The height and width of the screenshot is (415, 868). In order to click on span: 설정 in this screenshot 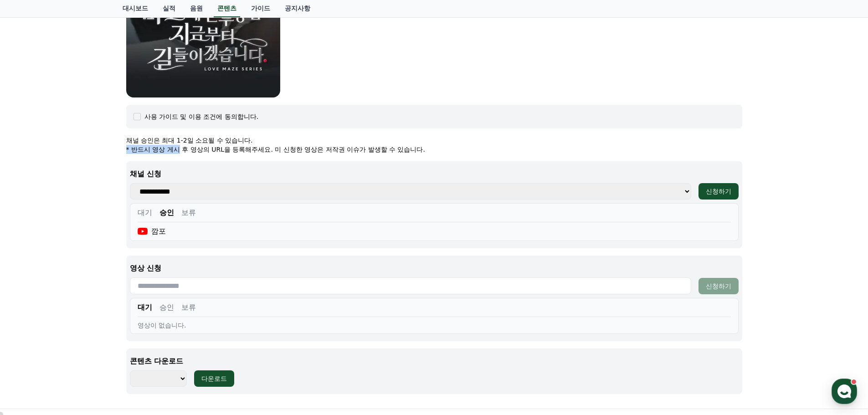, I will do `click(146, 306)`.